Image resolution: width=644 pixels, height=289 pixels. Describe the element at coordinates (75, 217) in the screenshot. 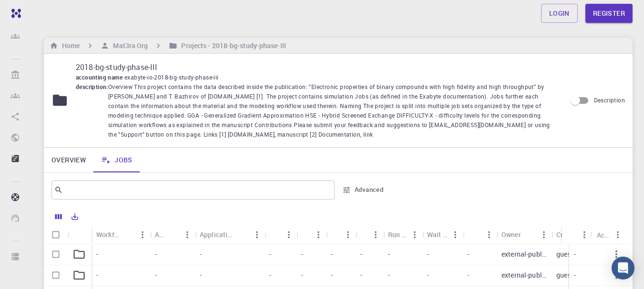

I see `button: Export` at that location.